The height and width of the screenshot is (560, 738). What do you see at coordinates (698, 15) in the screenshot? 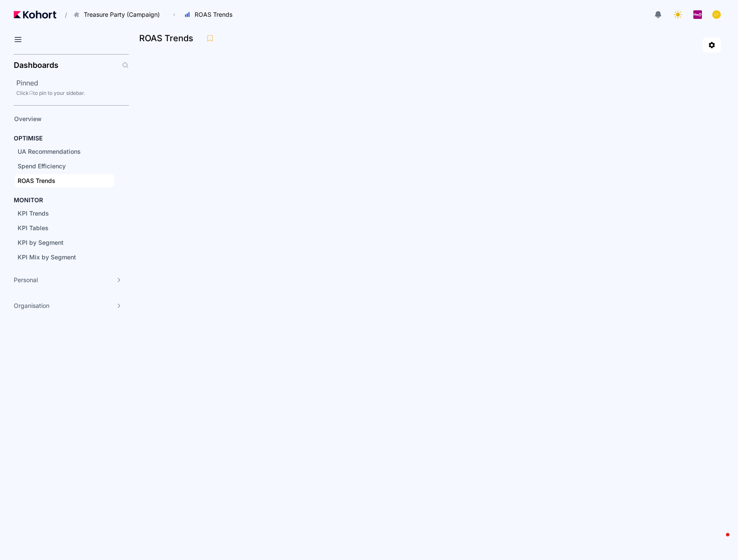
I see `img: logo_PlayQ_20230721100321046856.png` at bounding box center [698, 15].